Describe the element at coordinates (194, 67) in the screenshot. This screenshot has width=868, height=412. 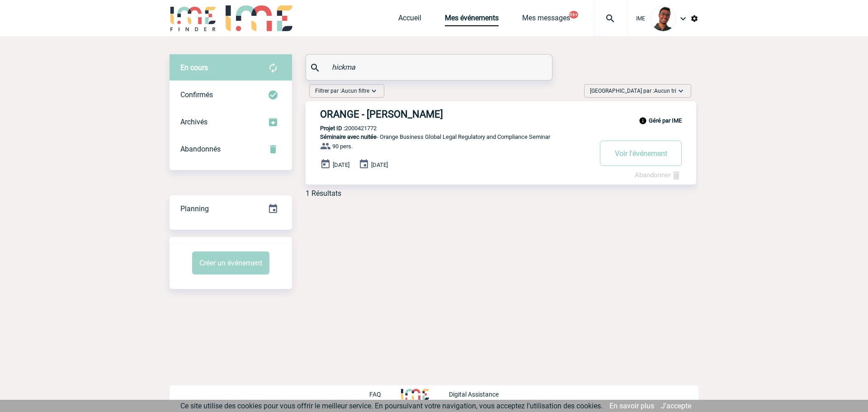
I see `span: En cours` at that location.